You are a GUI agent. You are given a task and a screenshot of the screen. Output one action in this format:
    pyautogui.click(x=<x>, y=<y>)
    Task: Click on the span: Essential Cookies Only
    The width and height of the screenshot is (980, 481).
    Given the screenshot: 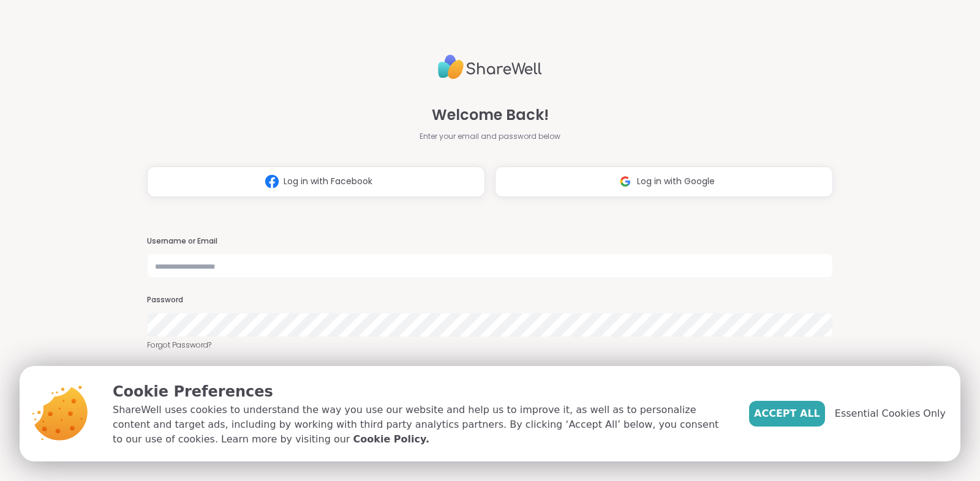 What is the action you would take?
    pyautogui.click(x=889, y=414)
    